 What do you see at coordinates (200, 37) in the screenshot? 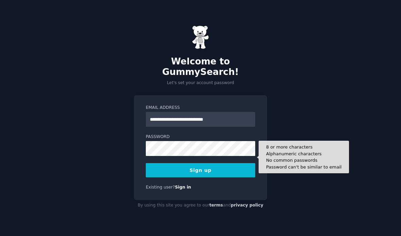
I see `img: Gummy Bear` at bounding box center [200, 37].